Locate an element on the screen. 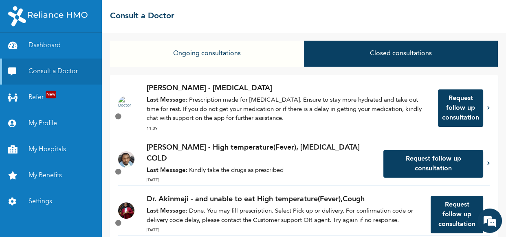 The width and height of the screenshot is (506, 237). span: New is located at coordinates (51, 94).